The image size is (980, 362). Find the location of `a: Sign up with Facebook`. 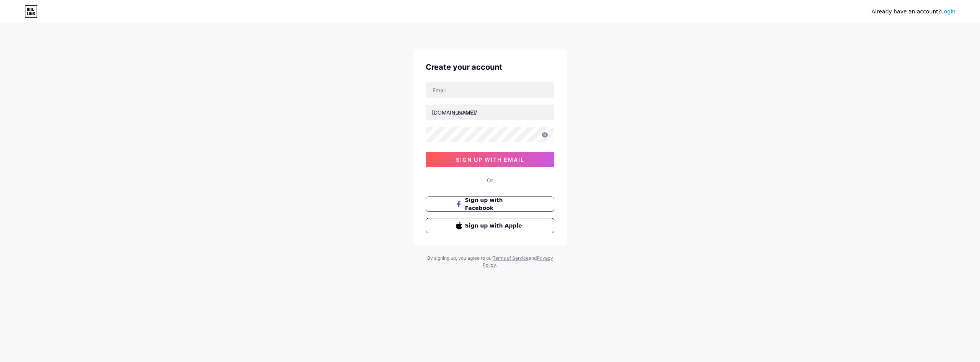

a: Sign up with Facebook is located at coordinates (490, 204).